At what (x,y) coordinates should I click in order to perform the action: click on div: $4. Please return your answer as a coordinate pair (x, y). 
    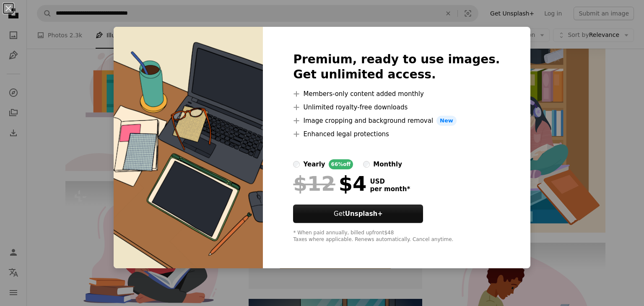
    Looking at the image, I should click on (330, 184).